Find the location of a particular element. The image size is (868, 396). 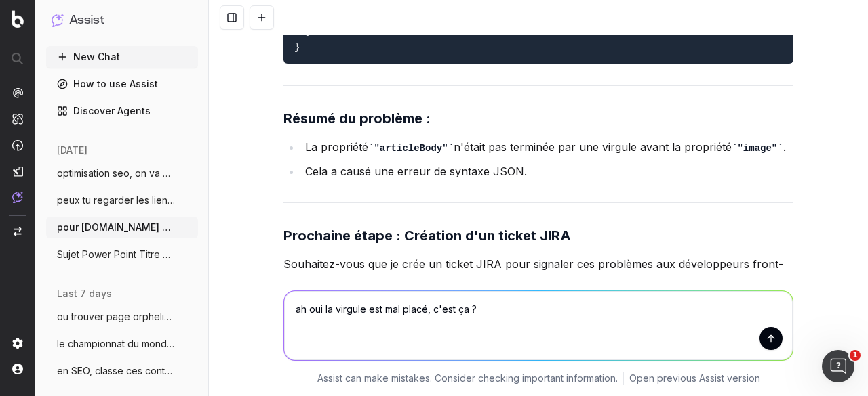

li: La propriété n'était pas terminée par une virgule avant la propriété . is located at coordinates (547, 147).